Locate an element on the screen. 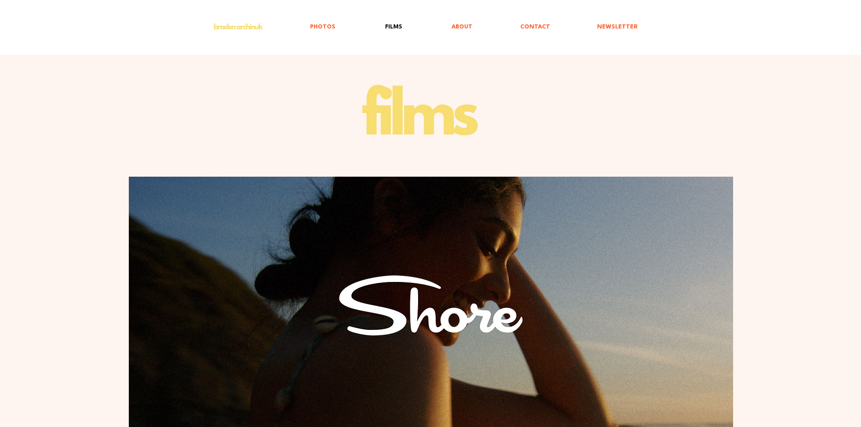 Image resolution: width=861 pixels, height=427 pixels. p: FILMS is located at coordinates (394, 27).